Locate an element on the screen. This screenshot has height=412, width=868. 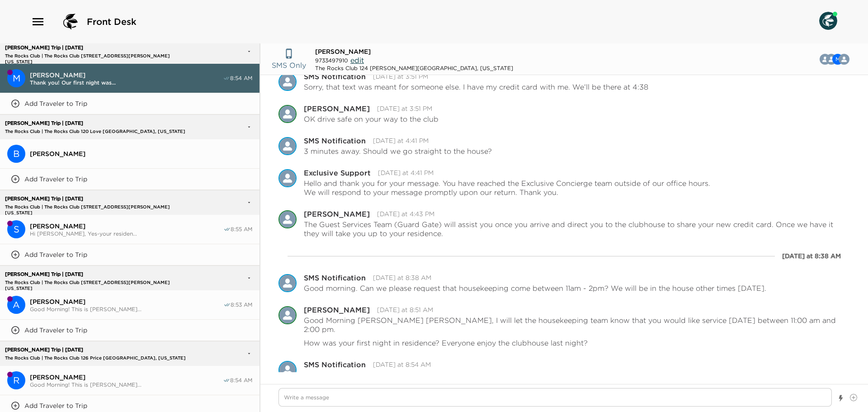
div: Brian Cereghino is located at coordinates (16, 154).